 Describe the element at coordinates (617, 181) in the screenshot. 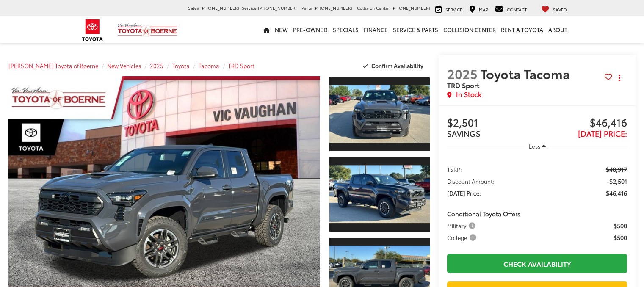

I see `span: -$2,501` at that location.